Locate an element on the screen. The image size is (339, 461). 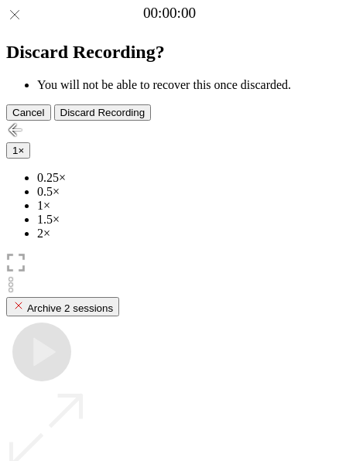
a: 00:00:00 is located at coordinates (169, 13).